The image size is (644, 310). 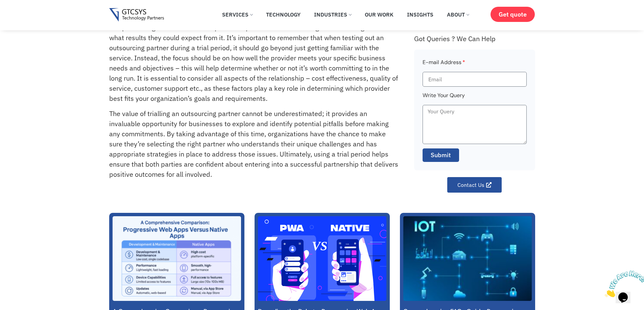 I want to click on div: CloseChat attention grabber, so click(x=21, y=16).